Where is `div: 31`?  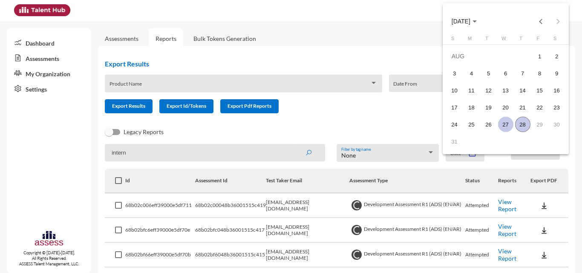 div: 31 is located at coordinates (455, 141).